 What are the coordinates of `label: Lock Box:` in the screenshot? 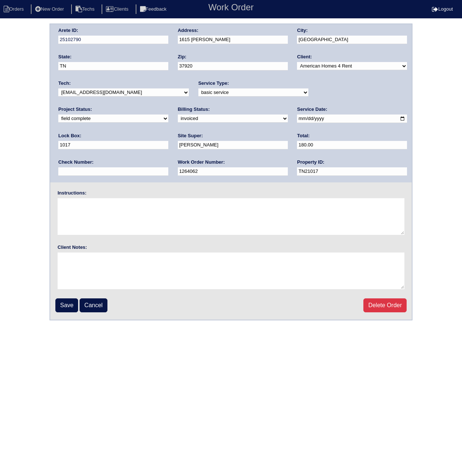 It's located at (70, 136).